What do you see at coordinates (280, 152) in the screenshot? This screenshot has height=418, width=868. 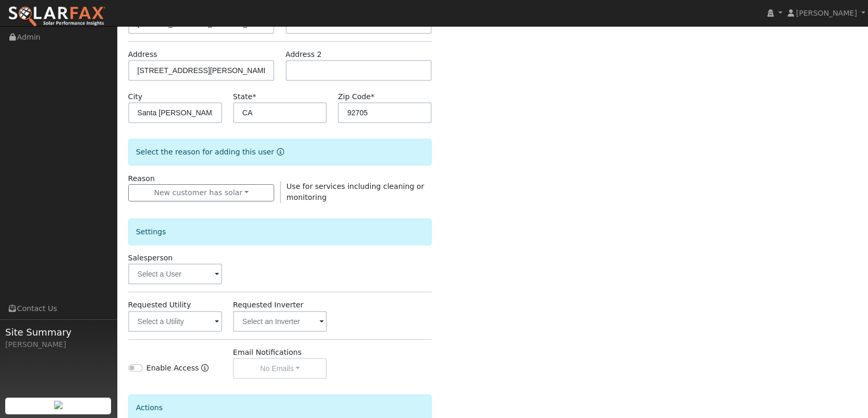 I see `div: Select the reason for adding this user` at bounding box center [280, 152].